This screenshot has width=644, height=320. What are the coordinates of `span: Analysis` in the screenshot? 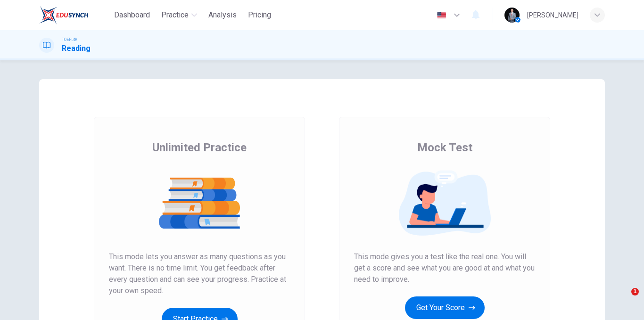 It's located at (222, 15).